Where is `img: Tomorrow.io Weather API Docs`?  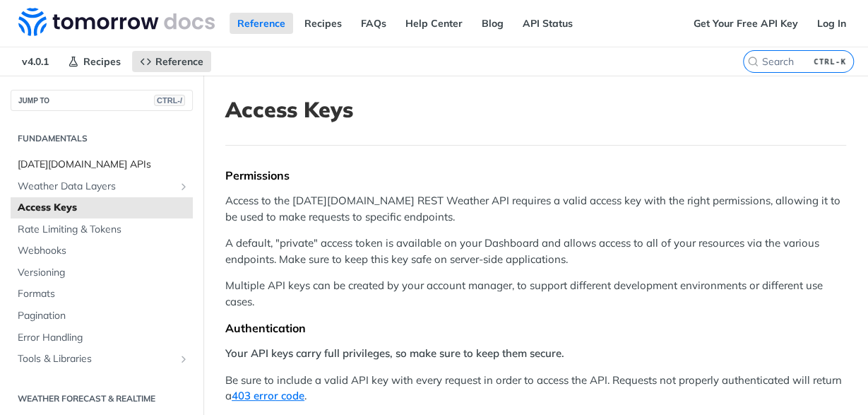
img: Tomorrow.io Weather API Docs is located at coordinates (117, 22).